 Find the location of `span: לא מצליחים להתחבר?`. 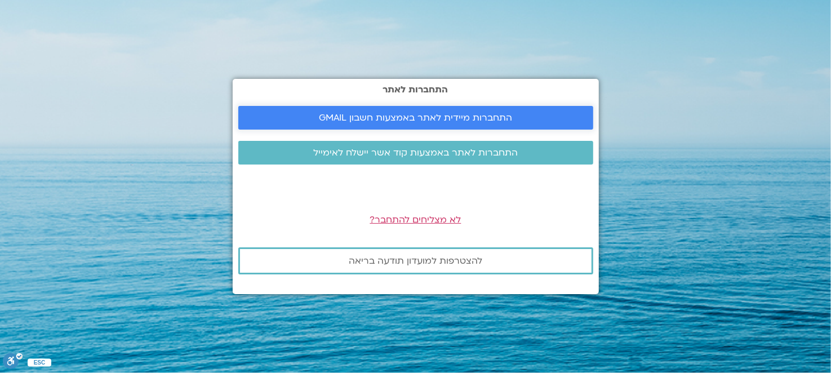

span: לא מצליחים להתחבר? is located at coordinates (416, 220).